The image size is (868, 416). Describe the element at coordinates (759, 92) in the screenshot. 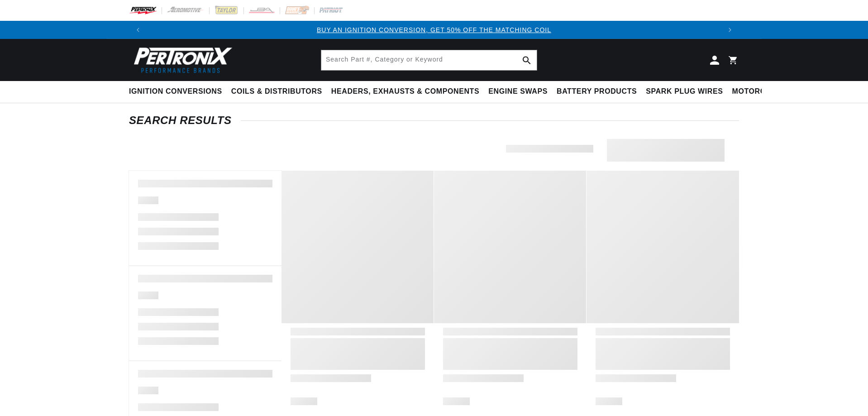

I see `span: Motorcycle` at that location.